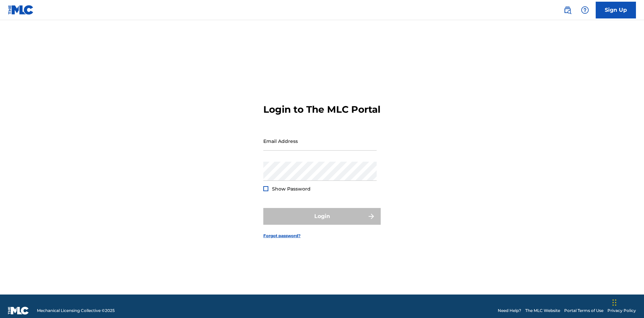 The height and width of the screenshot is (318, 644). Describe the element at coordinates (509, 310) in the screenshot. I see `a: Need Help?` at that location.